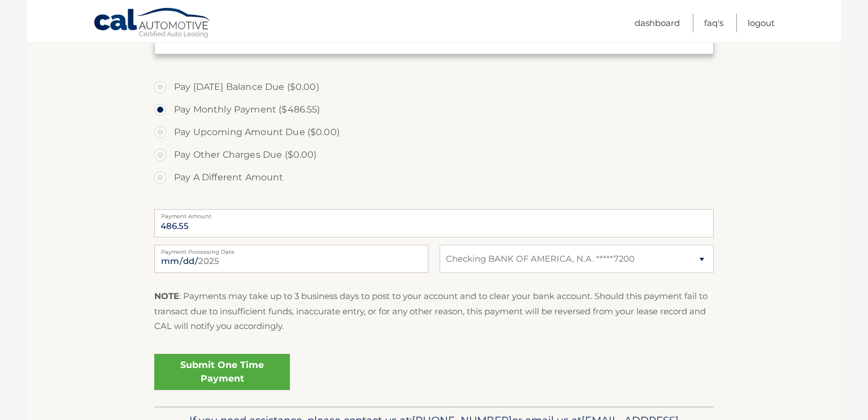 This screenshot has width=868, height=420. What do you see at coordinates (434, 132) in the screenshot?
I see `label: Pay Upcoming Amount Due ($0.00)` at bounding box center [434, 132].